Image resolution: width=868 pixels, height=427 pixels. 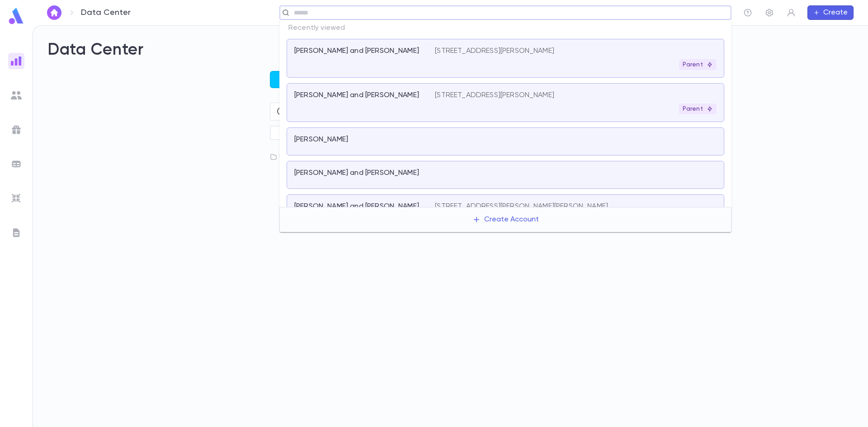 I want to click on img: students_grey.60c7aba0da46da39d6d829b817ac14fc.svg, so click(x=16, y=95).